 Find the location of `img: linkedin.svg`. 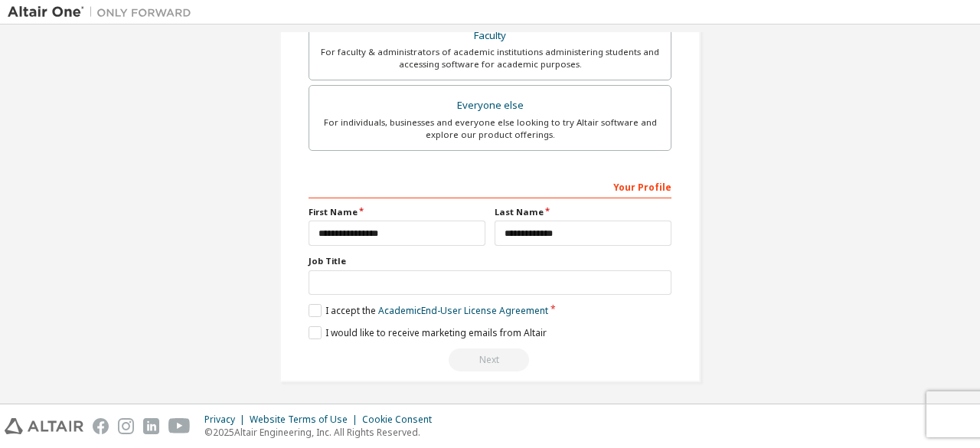

img: linkedin.svg is located at coordinates (151, 426).